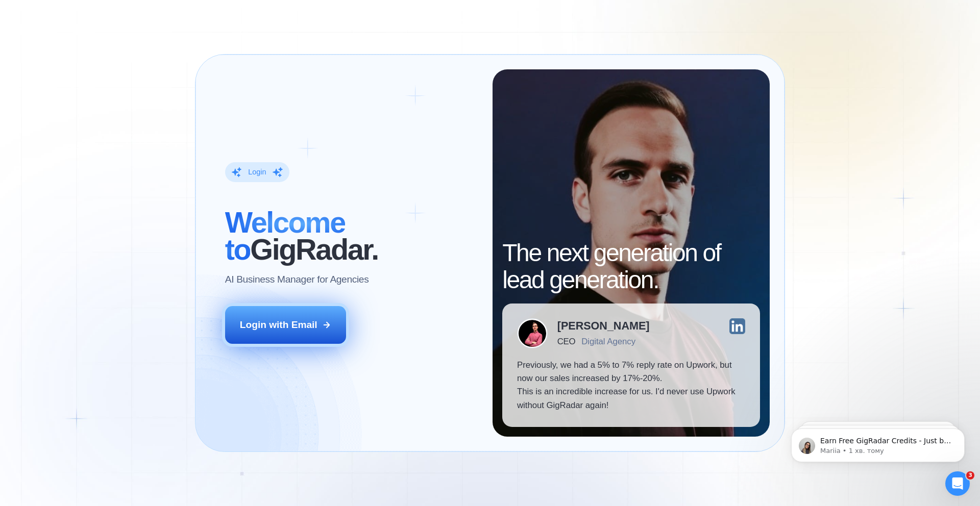 The image size is (980, 506). I want to click on div: Login, so click(257, 172).